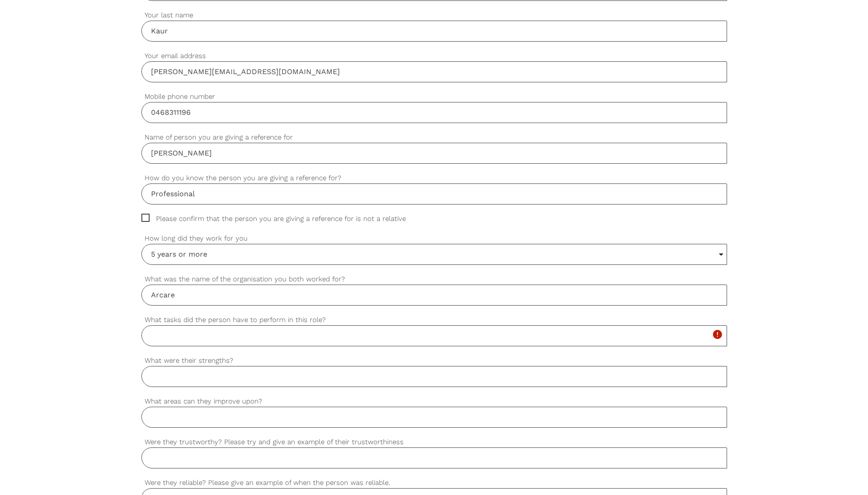 The width and height of the screenshot is (868, 495). Describe the element at coordinates (434, 239) in the screenshot. I see `label: How long did they work for you` at that location.